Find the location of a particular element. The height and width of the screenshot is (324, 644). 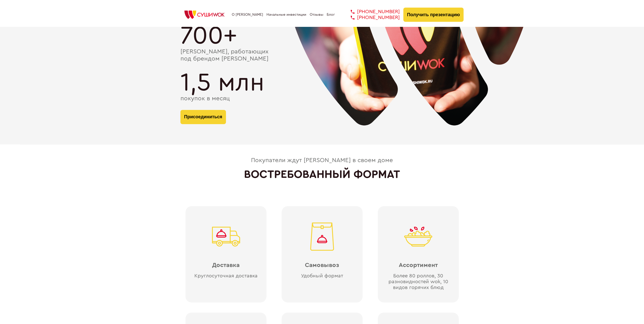

div: покупок в месяц is located at coordinates (322, 99).